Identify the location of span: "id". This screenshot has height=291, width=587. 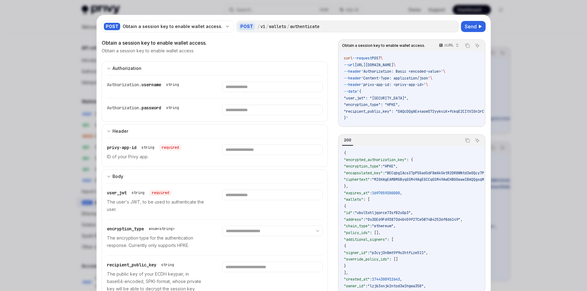
(348, 213).